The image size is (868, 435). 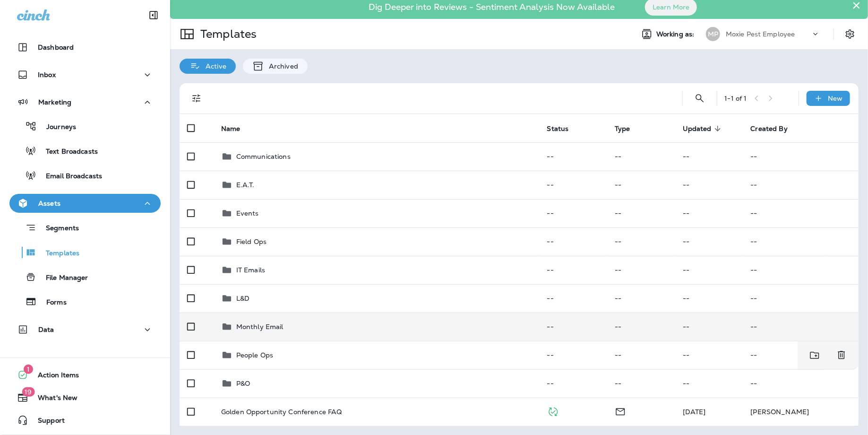 What do you see at coordinates (28, 369) in the screenshot?
I see `span: 1` at bounding box center [28, 369].